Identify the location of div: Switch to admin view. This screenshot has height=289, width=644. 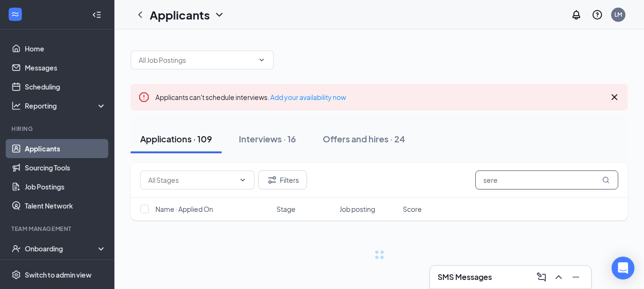
(58, 274).